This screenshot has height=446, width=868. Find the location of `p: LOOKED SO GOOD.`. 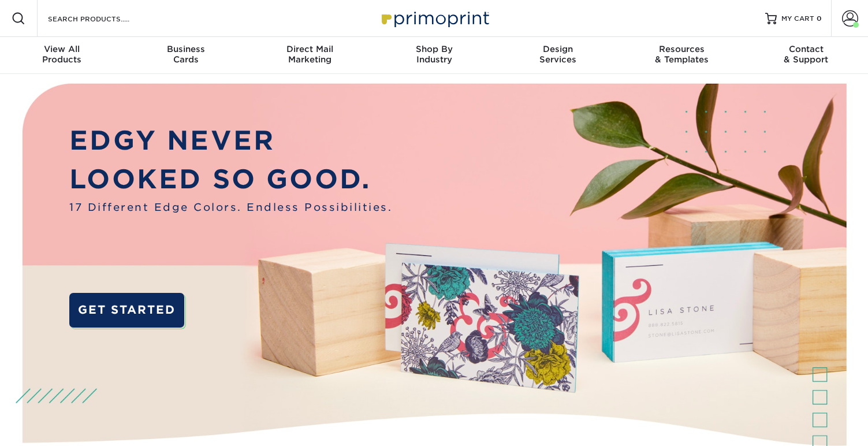

p: LOOKED SO GOOD. is located at coordinates (231, 180).